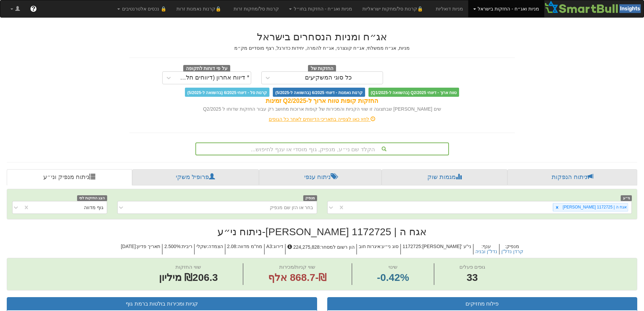 This screenshot has height=311, width=644. What do you see at coordinates (297, 277) in the screenshot?
I see `font: ₪-868.7 אלף` at bounding box center [297, 277].